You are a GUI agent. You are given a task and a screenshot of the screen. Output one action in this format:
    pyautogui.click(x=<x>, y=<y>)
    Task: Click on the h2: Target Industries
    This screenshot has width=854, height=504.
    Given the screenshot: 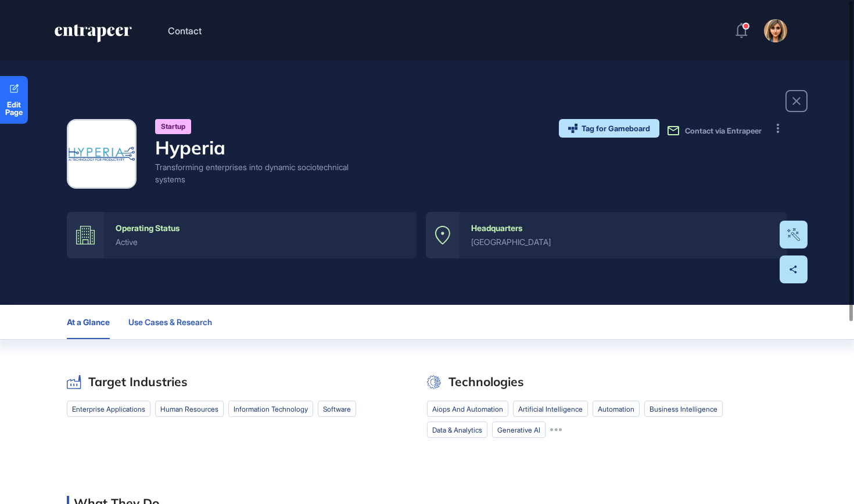 What is the action you would take?
    pyautogui.click(x=138, y=381)
    